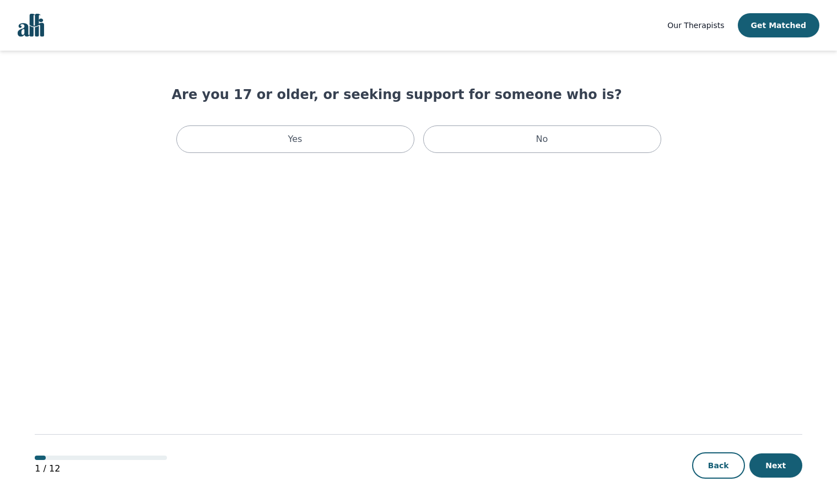  Describe the element at coordinates (695, 25) in the screenshot. I see `a: Our Therapists` at that location.